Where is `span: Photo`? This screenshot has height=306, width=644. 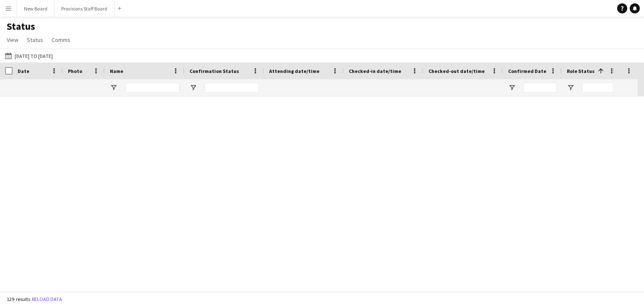 span: Photo is located at coordinates (75, 71).